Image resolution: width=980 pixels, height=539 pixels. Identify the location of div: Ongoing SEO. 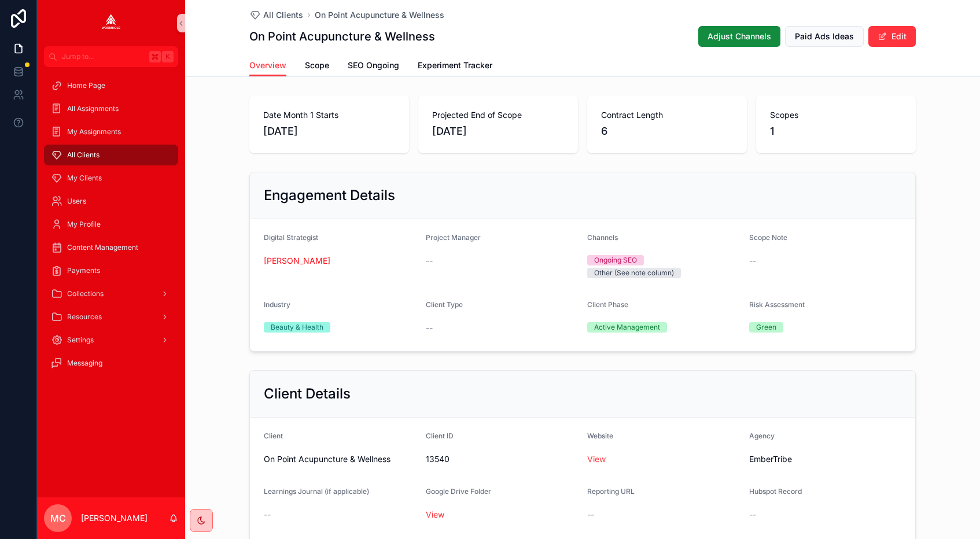
(616, 260).